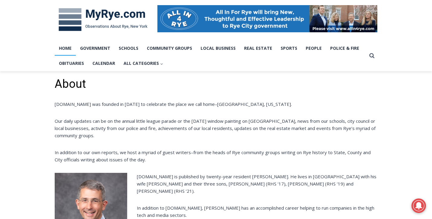  What do you see at coordinates (267, 19) in the screenshot?
I see `a: All in for Rye` at bounding box center [267, 19].